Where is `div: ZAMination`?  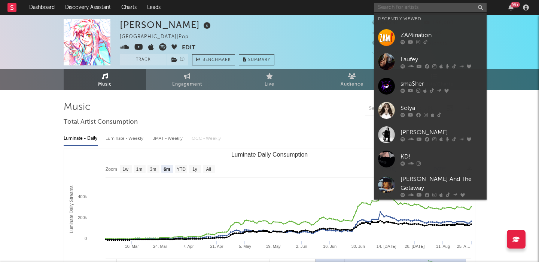 div: ZAMination is located at coordinates (442, 35).